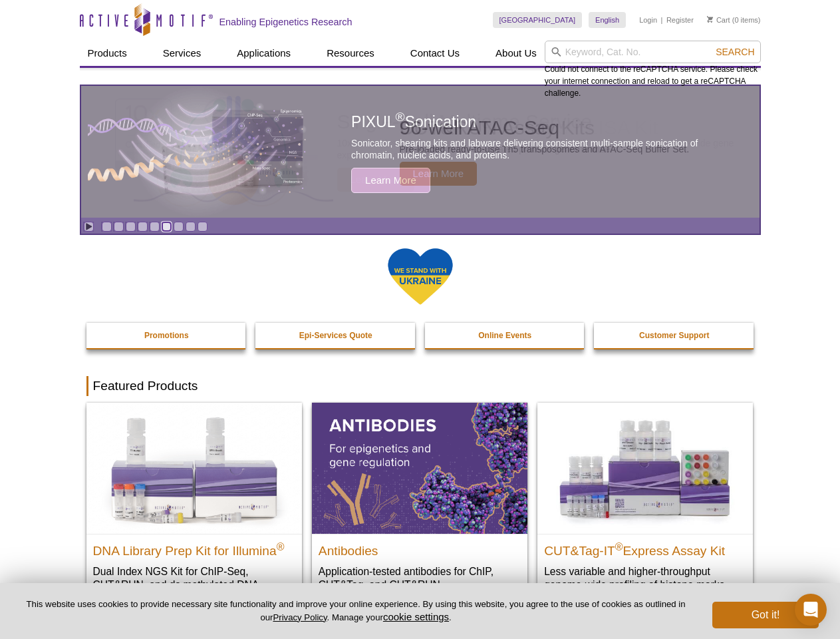 The width and height of the screenshot is (840, 639). Describe the element at coordinates (734, 20) in the screenshot. I see `li: (0 items)` at that location.